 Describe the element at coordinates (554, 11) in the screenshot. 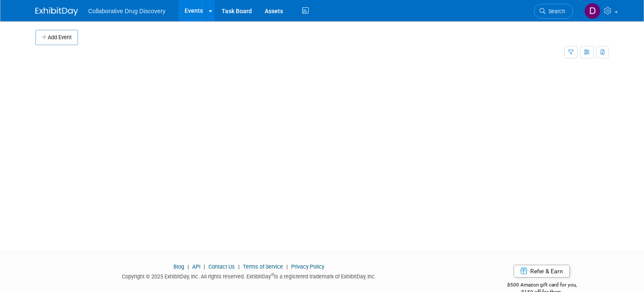

I see `a: Search` at that location.